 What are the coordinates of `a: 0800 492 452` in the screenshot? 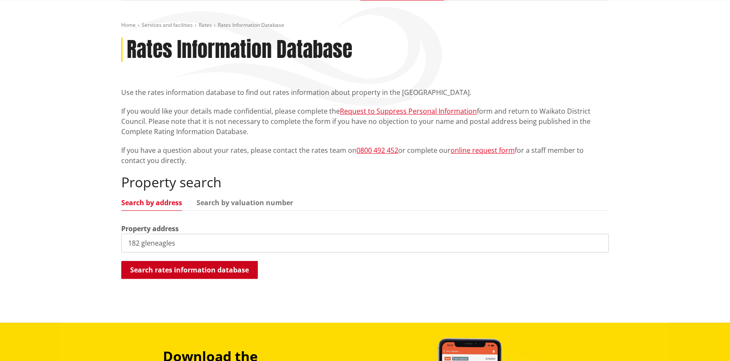 It's located at (377, 150).